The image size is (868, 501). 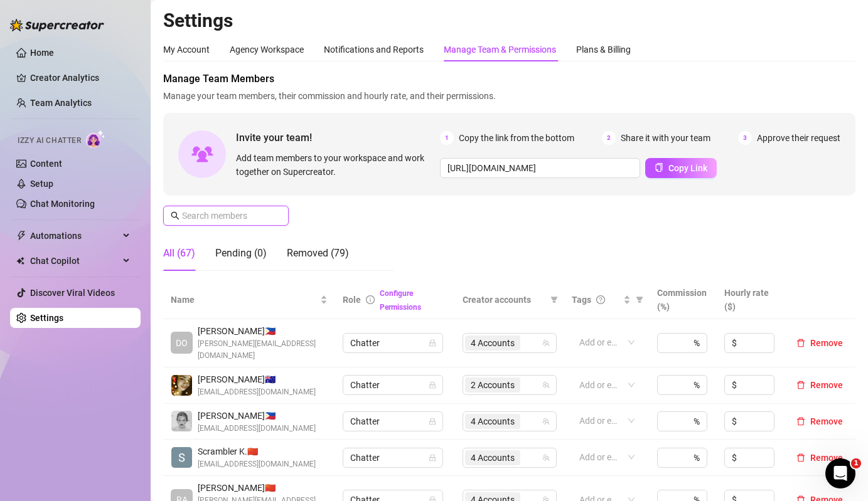 What do you see at coordinates (41, 183) in the screenshot?
I see `a: Setup` at bounding box center [41, 183].